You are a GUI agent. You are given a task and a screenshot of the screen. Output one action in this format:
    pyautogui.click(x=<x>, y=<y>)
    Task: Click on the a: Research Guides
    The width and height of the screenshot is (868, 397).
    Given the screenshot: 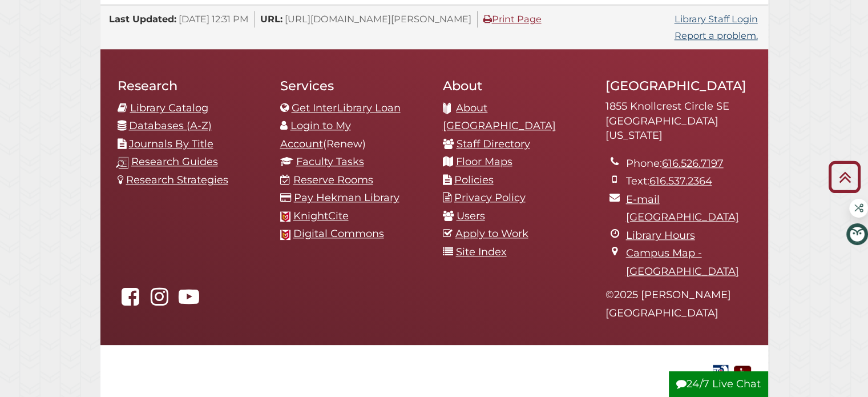 What is the action you would take?
    pyautogui.click(x=174, y=162)
    